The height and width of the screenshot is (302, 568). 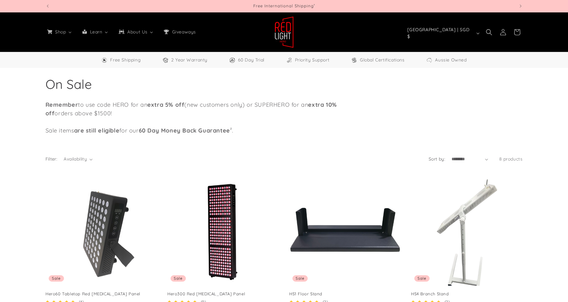 What do you see at coordinates (312, 60) in the screenshot?
I see `span: Priority Support` at bounding box center [312, 60].